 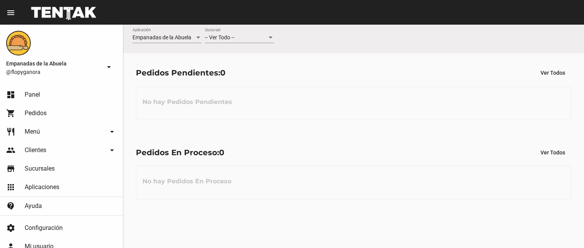 I want to click on mat-icon: shopping_cart, so click(x=11, y=113).